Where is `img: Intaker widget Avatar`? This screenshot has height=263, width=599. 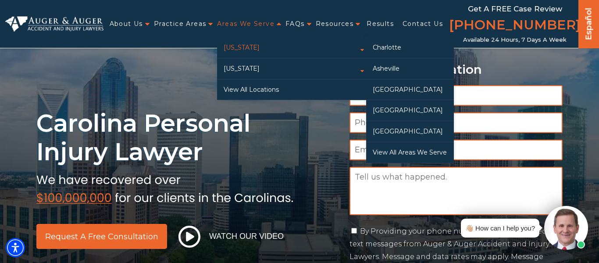 img: Intaker widget Avatar is located at coordinates (566, 228).